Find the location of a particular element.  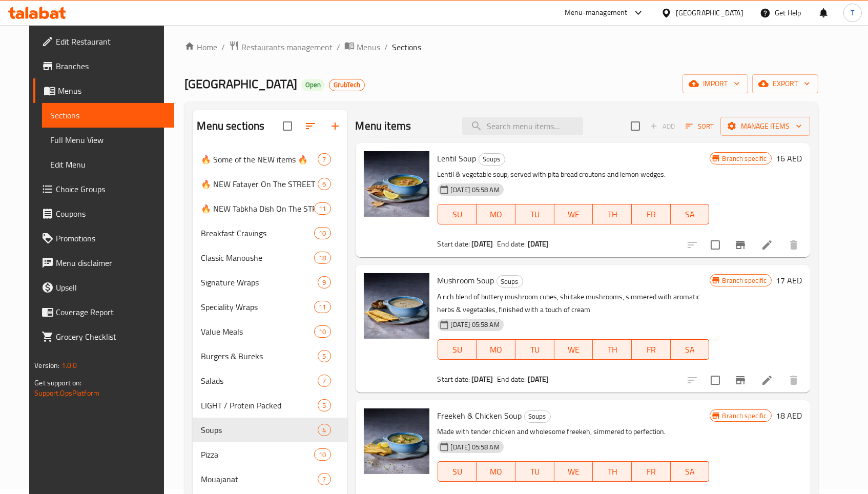

span: MO is located at coordinates (496, 471).